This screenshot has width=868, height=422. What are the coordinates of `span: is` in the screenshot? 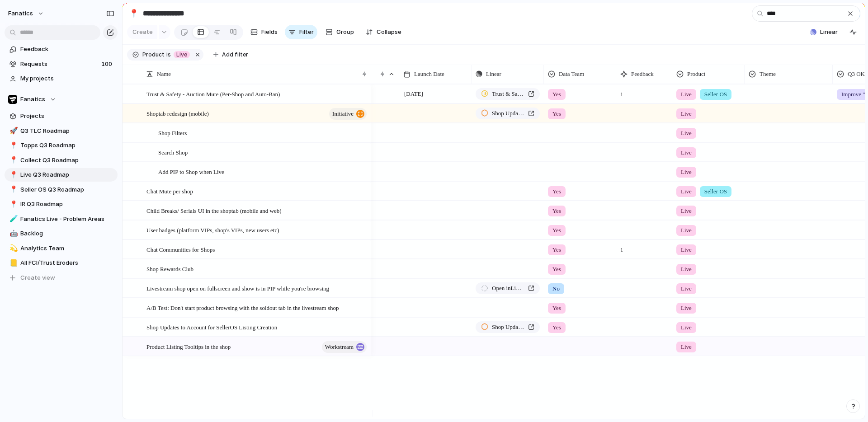 It's located at (169, 55).